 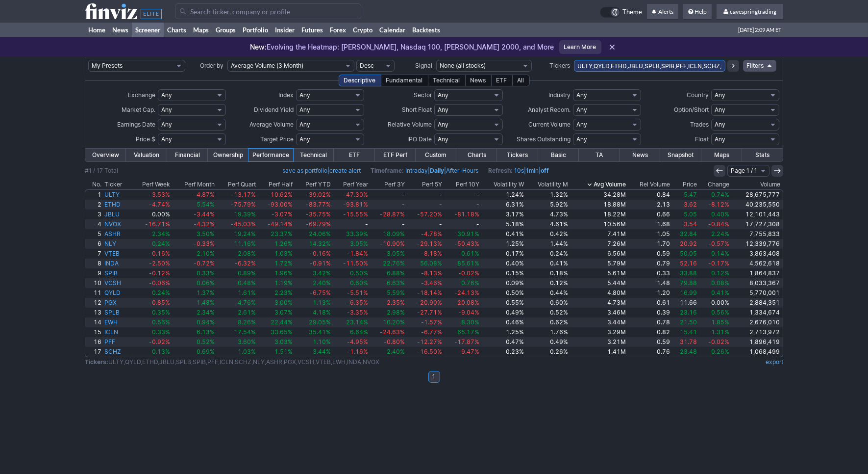 I want to click on a: 9, so click(x=94, y=273).